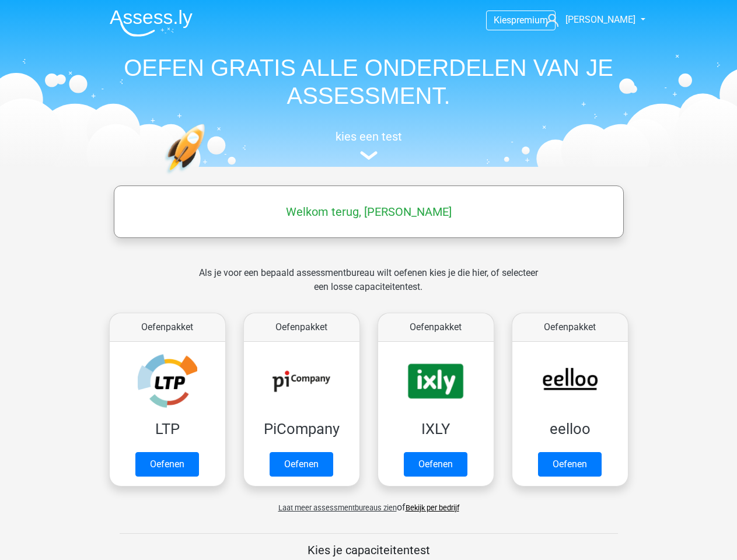 The width and height of the screenshot is (737, 560). I want to click on span: Laat meer assessmentbureaus zien, so click(337, 507).